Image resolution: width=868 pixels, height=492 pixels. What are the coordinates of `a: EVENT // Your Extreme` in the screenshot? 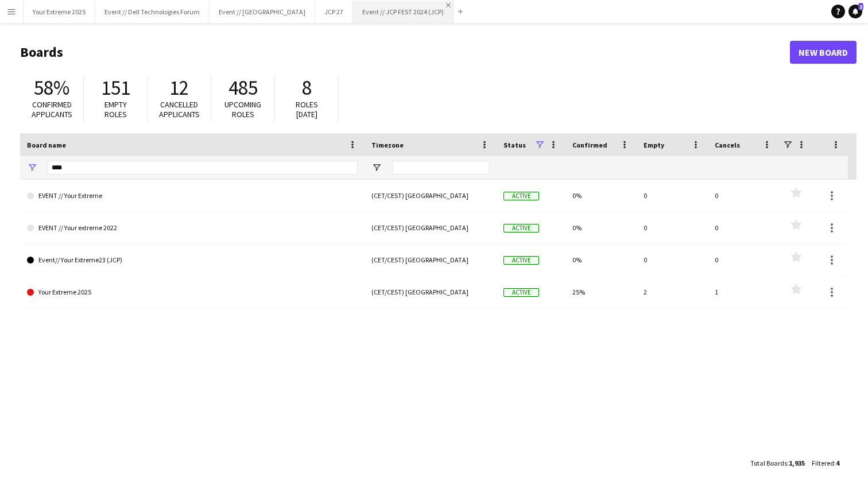 It's located at (192, 196).